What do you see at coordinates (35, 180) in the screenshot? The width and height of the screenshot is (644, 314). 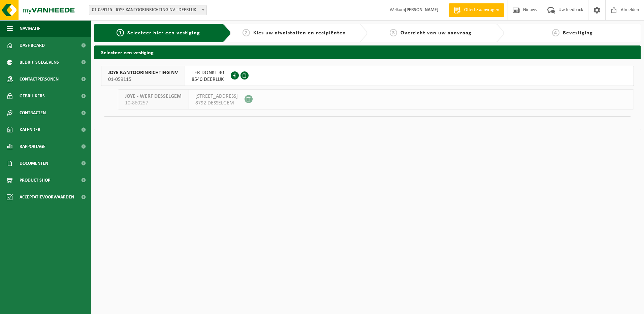 I see `span: Product Shop` at bounding box center [35, 180].